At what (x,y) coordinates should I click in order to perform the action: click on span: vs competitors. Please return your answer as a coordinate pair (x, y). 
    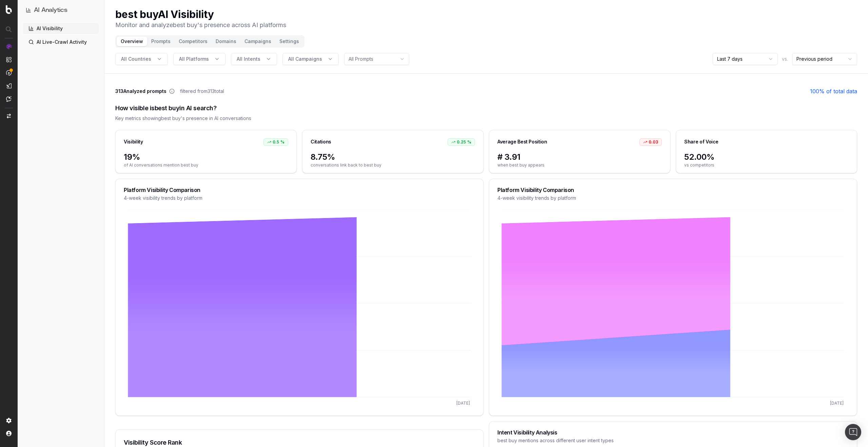
    Looking at the image, I should click on (767, 166).